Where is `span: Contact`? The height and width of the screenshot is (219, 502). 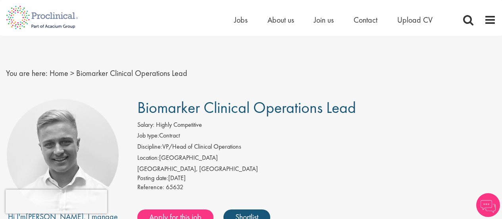 span: Contact is located at coordinates (365, 20).